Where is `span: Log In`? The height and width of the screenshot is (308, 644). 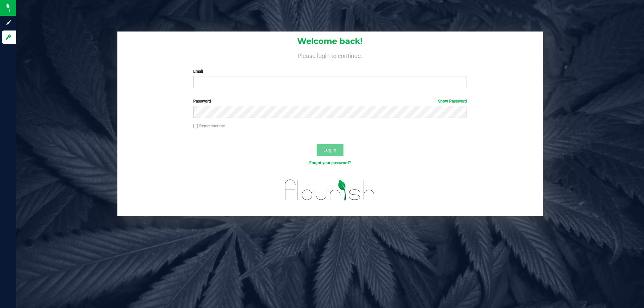 span: Log In is located at coordinates (330, 150).